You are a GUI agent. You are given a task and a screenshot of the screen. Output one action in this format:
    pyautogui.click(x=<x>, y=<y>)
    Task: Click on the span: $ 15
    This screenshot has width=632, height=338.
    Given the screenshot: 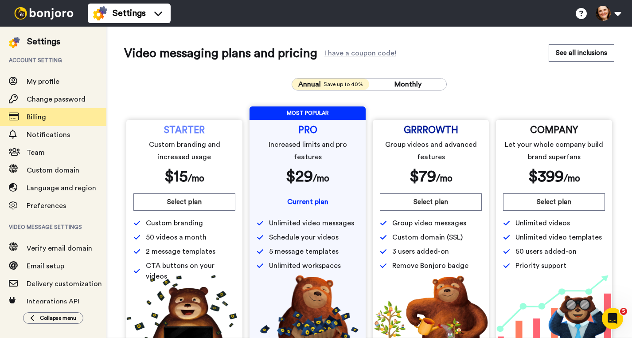 What is the action you would take?
    pyautogui.click(x=176, y=176)
    